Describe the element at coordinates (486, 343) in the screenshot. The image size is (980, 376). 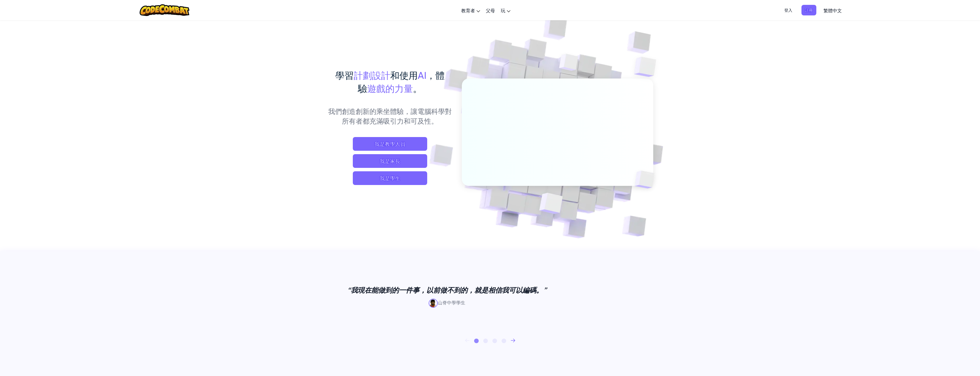
I see `font: 2` at that location.